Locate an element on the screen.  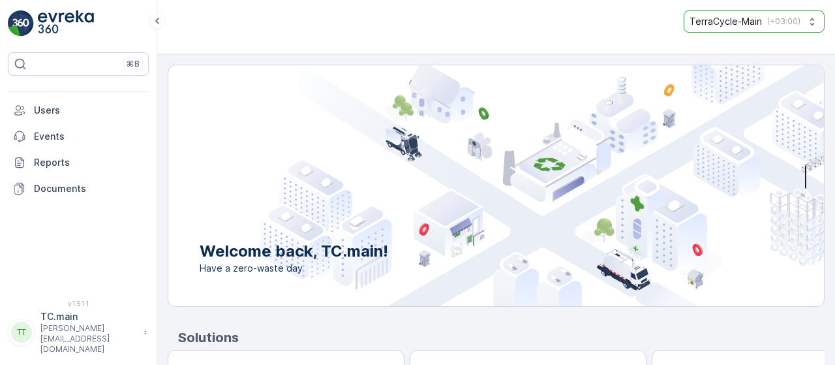
p: Documents is located at coordinates (89, 189).